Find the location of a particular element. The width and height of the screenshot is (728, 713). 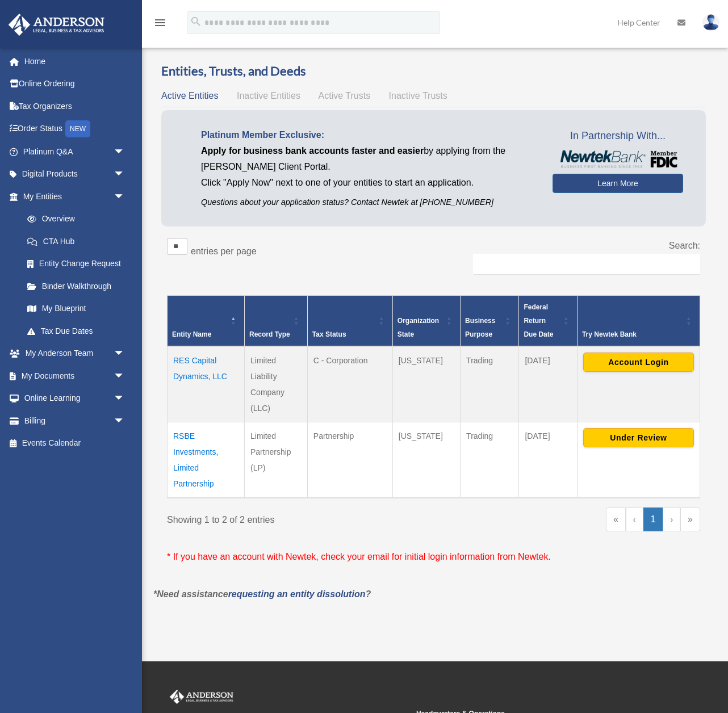

a: Learn More is located at coordinates (618, 183).